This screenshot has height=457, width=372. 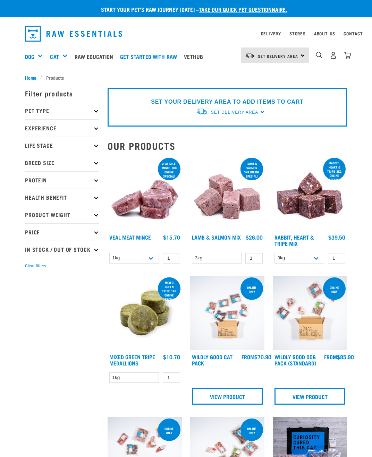 I want to click on a: Veal Meat Mince, so click(x=130, y=237).